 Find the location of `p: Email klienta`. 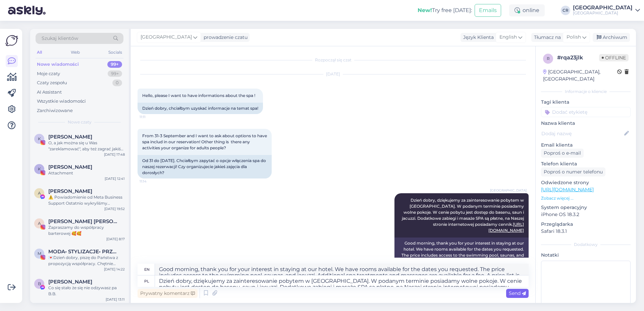

p: Email klienta is located at coordinates (585, 145).